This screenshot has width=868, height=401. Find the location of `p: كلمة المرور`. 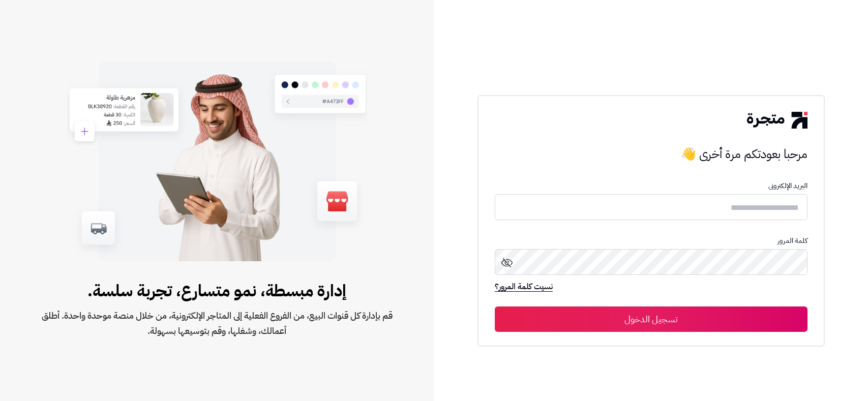

p: كلمة المرور is located at coordinates (651, 241).